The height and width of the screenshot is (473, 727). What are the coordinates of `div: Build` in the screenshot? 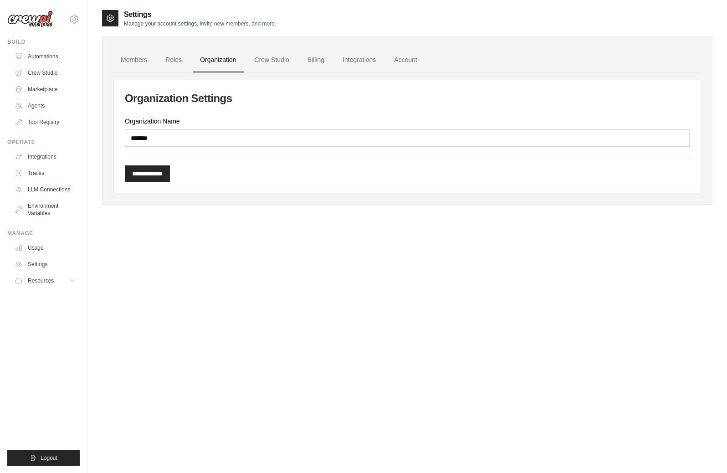 It's located at (43, 42).